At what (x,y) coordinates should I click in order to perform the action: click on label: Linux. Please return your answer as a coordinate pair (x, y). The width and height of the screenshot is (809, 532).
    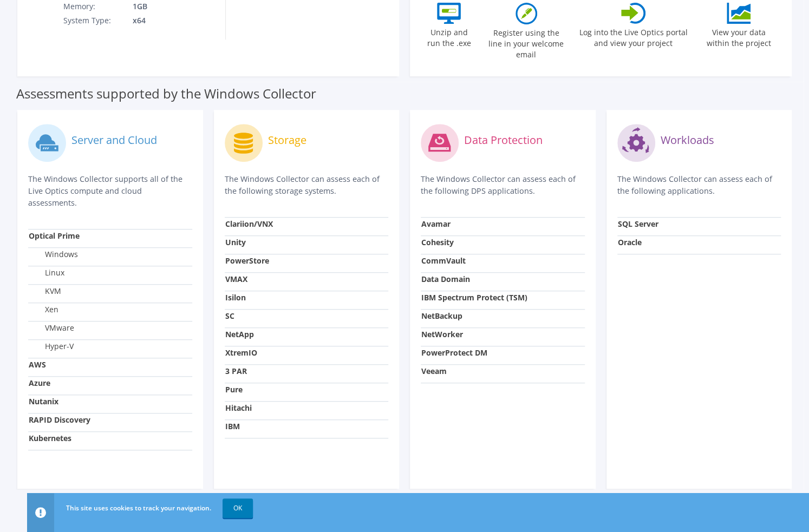
    Looking at the image, I should click on (47, 273).